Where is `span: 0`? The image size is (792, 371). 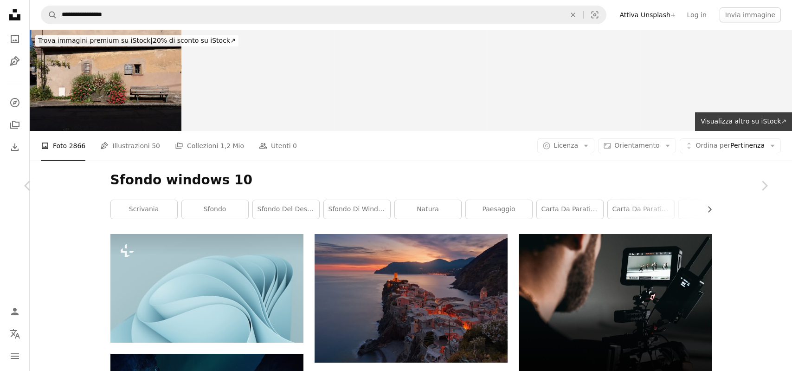
span: 0 is located at coordinates (295, 146).